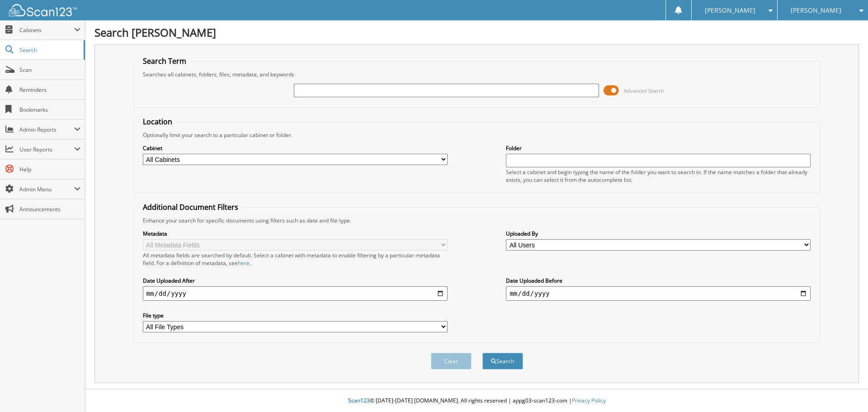 The height and width of the screenshot is (412, 868). I want to click on div: Select a cabinet and begin typing the name of the folder you want to search in. If the name match..., so click(658, 176).